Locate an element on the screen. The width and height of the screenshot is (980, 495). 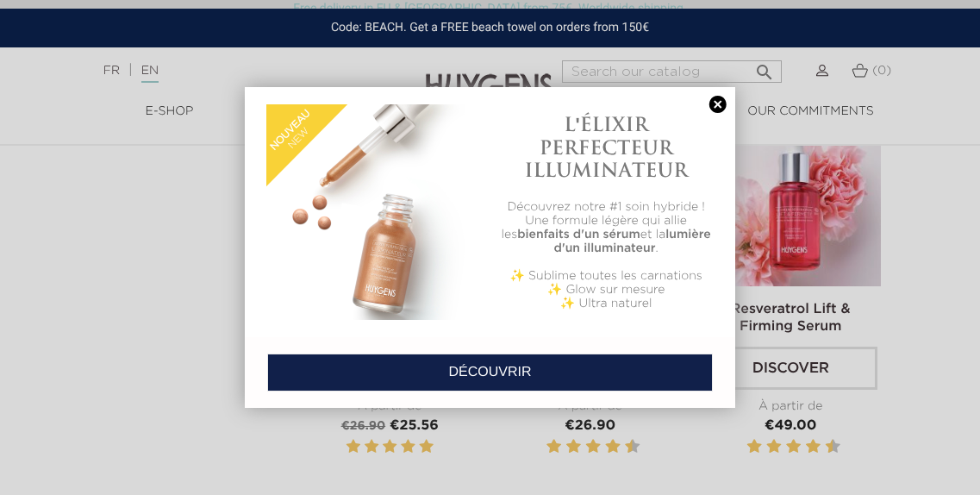
p: ✨ Glow sur mesure is located at coordinates (606, 290).